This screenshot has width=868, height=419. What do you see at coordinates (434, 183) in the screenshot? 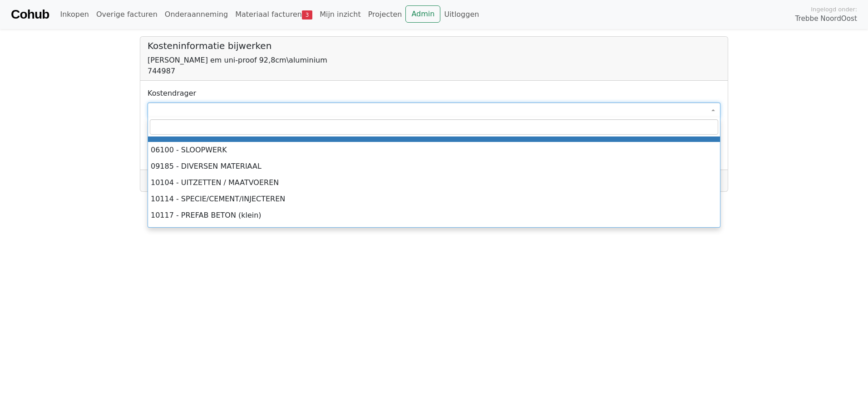
I see `li: 10104 - UITZETTEN / MAATVOEREN` at bounding box center [434, 183].